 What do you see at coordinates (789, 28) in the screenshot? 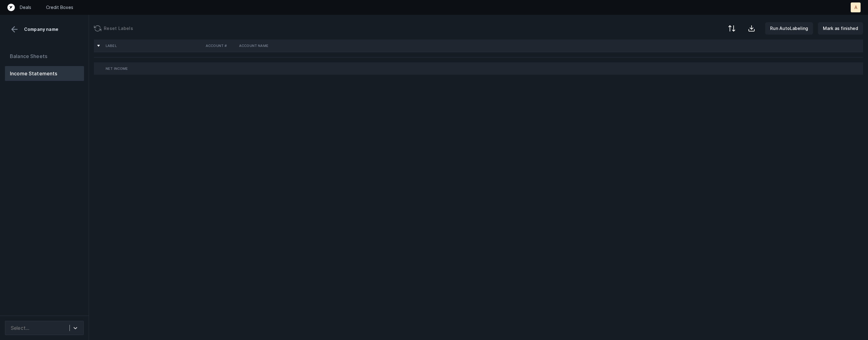
I see `button: Run AutoLabeling` at bounding box center [789, 28].